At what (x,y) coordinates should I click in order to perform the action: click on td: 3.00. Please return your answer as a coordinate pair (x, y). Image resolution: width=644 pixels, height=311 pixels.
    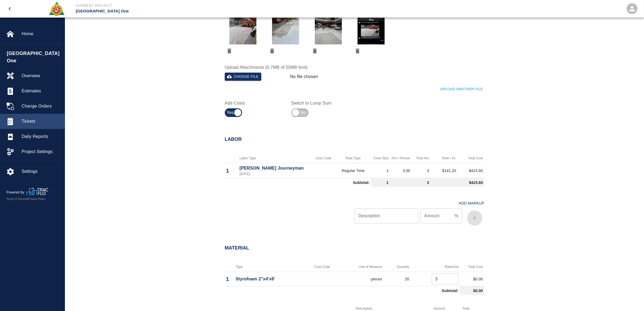
    Looking at the image, I should click on (401, 170).